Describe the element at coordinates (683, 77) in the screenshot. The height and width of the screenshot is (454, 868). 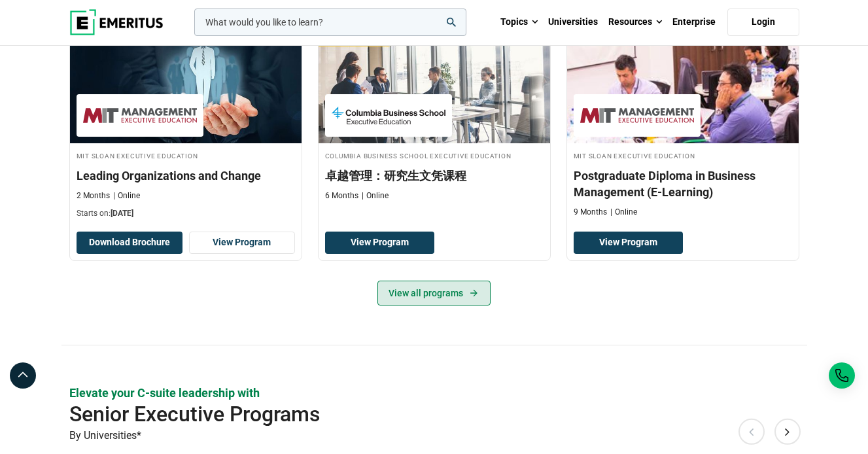
I see `img: Postgraduate Diploma in Business Management (E-Learning) | Online Leadership Course` at that location.